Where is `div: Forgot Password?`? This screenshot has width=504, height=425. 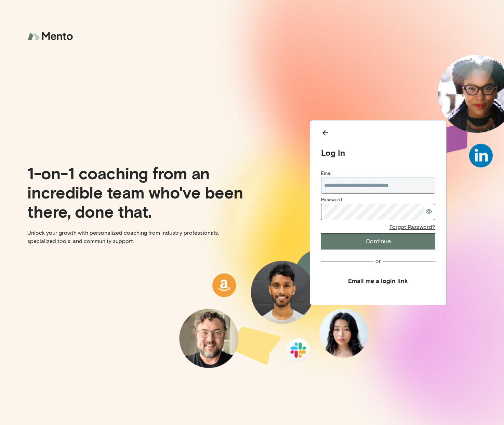
div: Forgot Password? is located at coordinates (412, 227).